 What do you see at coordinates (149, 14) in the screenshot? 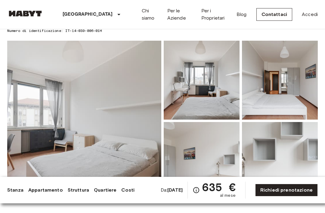
I see `a: Chi siamo` at bounding box center [149, 14].